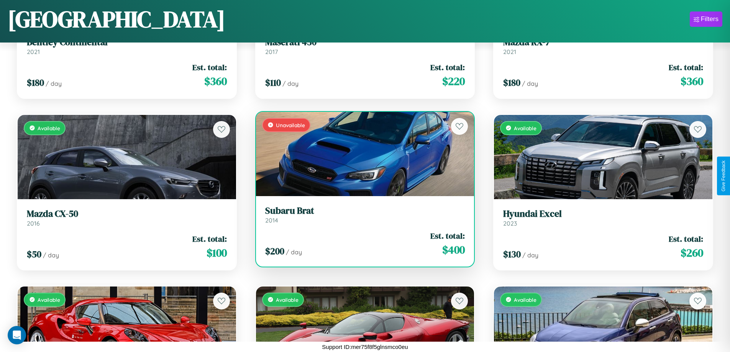 The width and height of the screenshot is (730, 352). Describe the element at coordinates (34, 254) in the screenshot. I see `span: $ 50` at that location.